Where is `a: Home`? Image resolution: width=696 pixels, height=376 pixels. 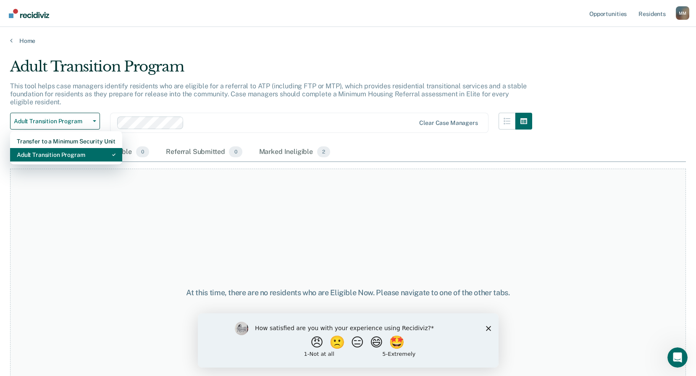
a: Home is located at coordinates (348, 41).